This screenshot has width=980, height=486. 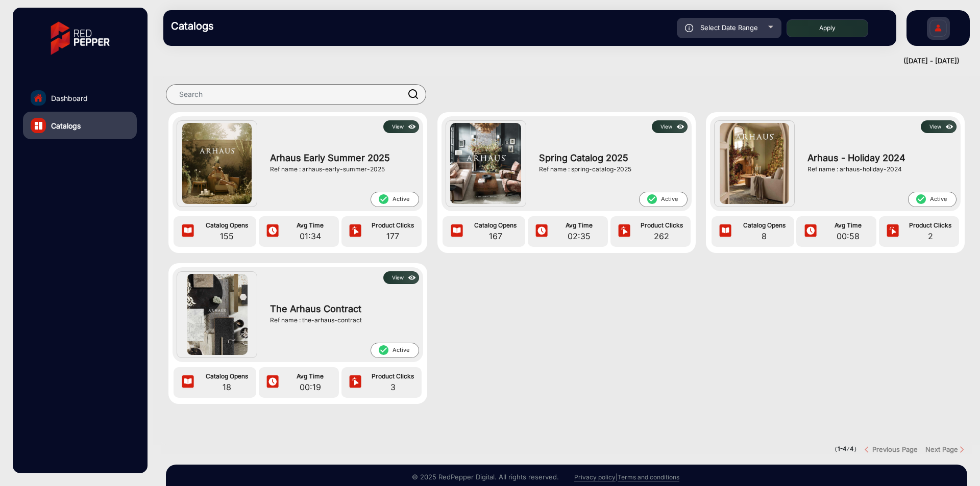 What do you see at coordinates (594, 478) in the screenshot?
I see `a: Privacy policy` at bounding box center [594, 478].